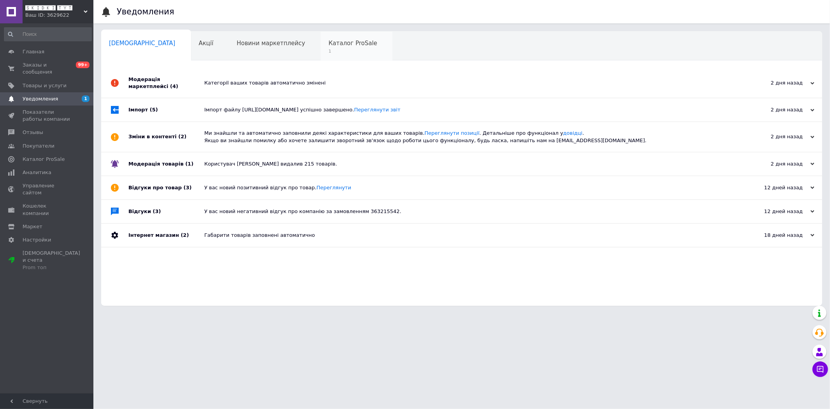 The width and height of the screenshot is (830, 409). Describe the element at coordinates (59, 15) in the screenshot. I see `div: Ваш ID: 3629622` at that location.